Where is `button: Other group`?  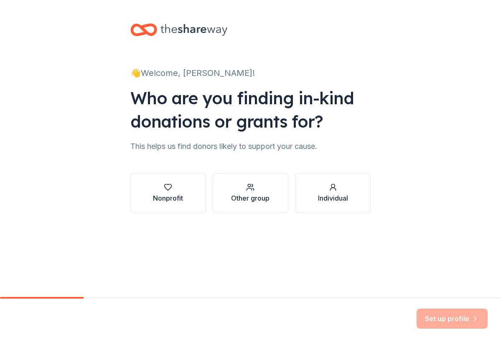
button: Other group is located at coordinates (250, 193).